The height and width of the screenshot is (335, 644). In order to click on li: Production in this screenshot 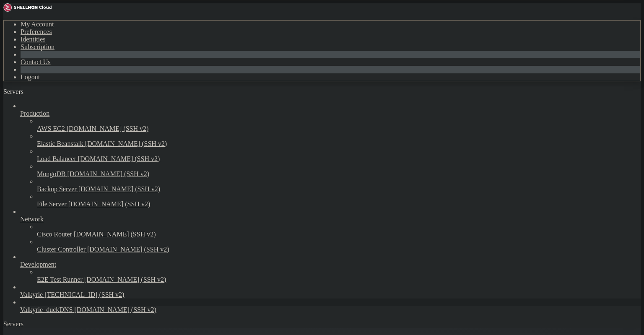, I will do `click(330, 155)`.